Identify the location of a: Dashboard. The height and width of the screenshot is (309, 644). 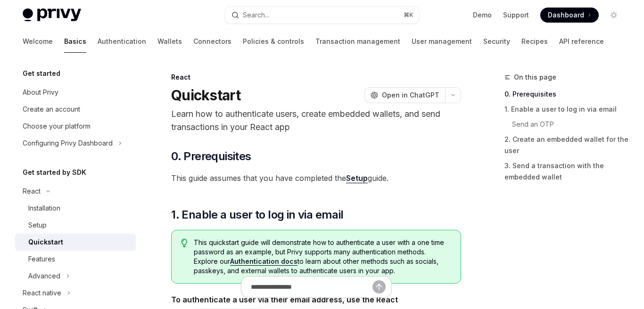
(569, 15).